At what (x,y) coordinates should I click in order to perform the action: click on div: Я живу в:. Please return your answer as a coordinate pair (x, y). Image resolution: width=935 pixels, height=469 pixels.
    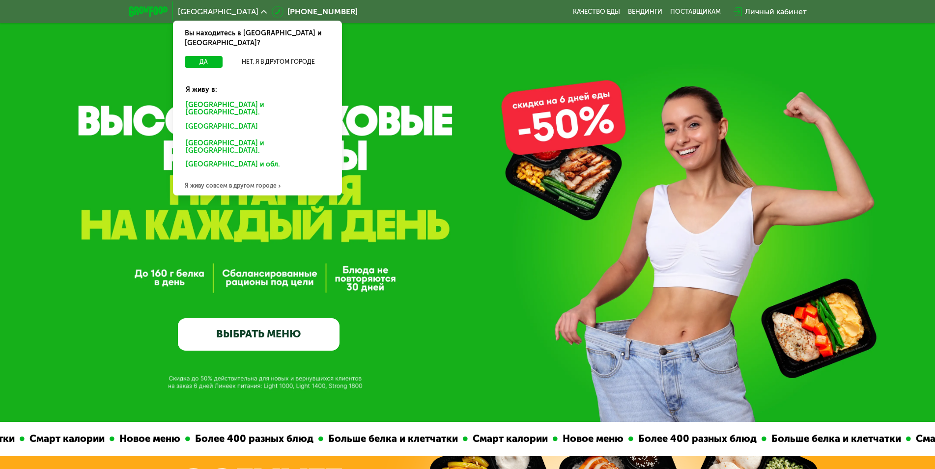
    Looking at the image, I should click on (258, 86).